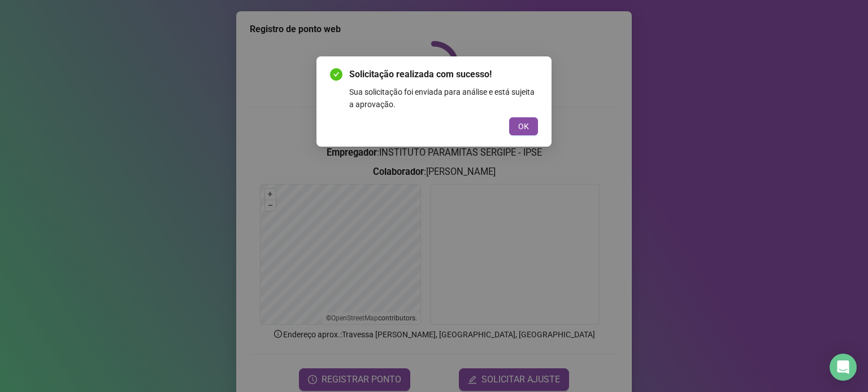  I want to click on span: Solicitação realizada com sucesso!, so click(443, 74).